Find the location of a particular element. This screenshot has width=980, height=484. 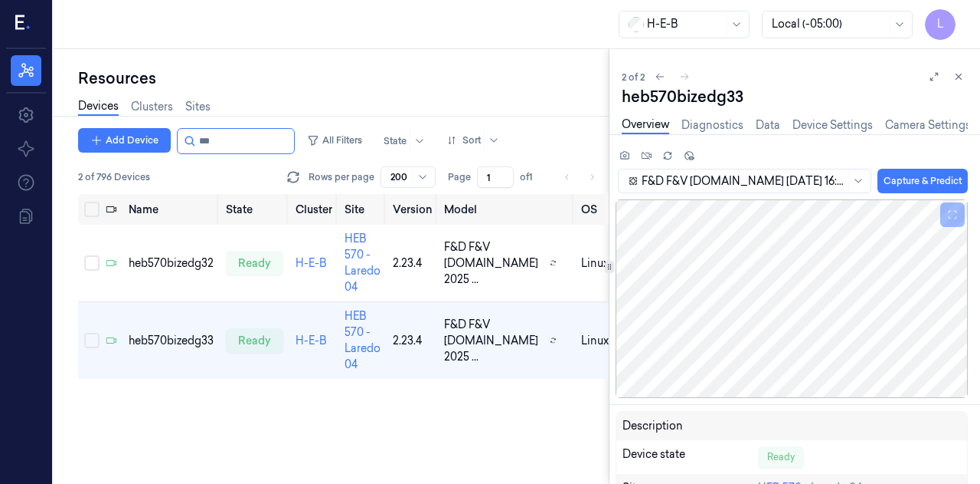

button: Add Device is located at coordinates (124, 140).